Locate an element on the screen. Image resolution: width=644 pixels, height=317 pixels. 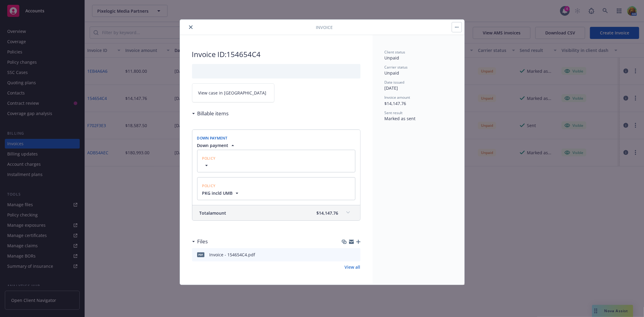
button: download file is located at coordinates (345, 254).